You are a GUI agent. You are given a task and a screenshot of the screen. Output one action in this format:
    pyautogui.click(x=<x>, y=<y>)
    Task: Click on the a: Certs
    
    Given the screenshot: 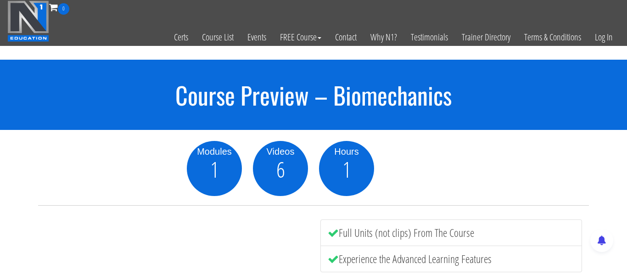 What is the action you would take?
    pyautogui.click(x=181, y=37)
    